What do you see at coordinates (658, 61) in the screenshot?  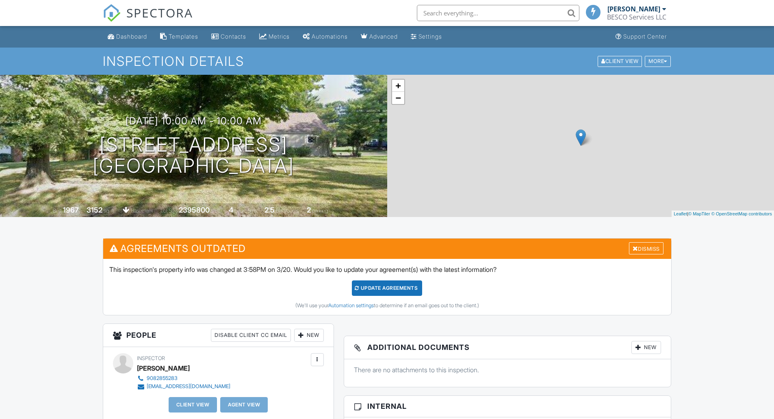 I see `div: More` at bounding box center [658, 61].